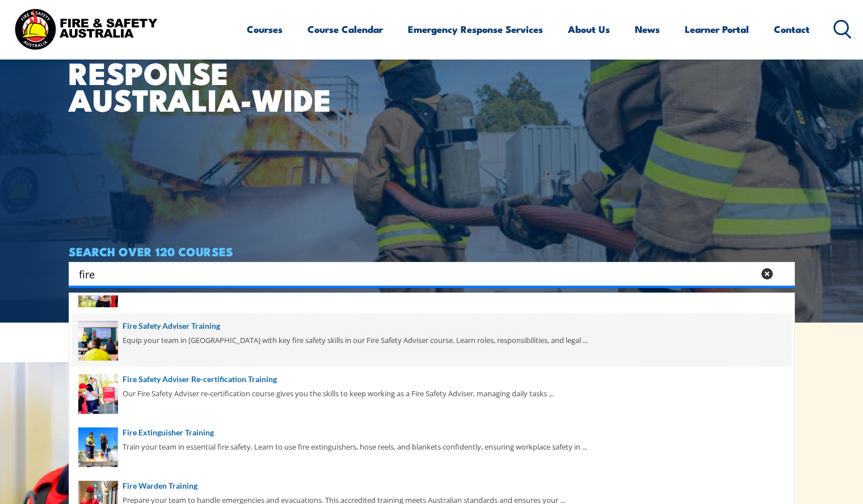 The height and width of the screenshot is (504, 863). I want to click on a: Courses, so click(265, 29).